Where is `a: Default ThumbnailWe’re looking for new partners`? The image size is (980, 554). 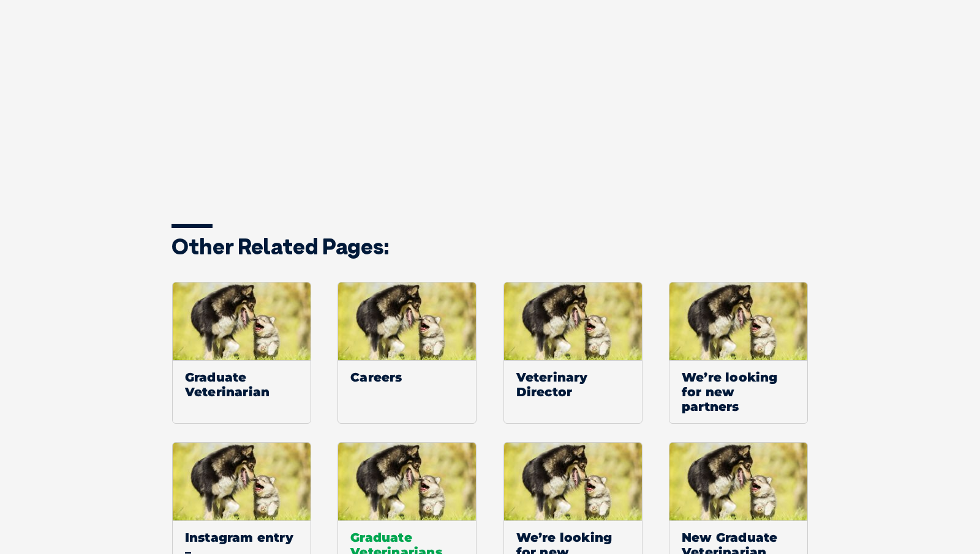 a: Default ThumbnailWe’re looking for new partners is located at coordinates (738, 353).